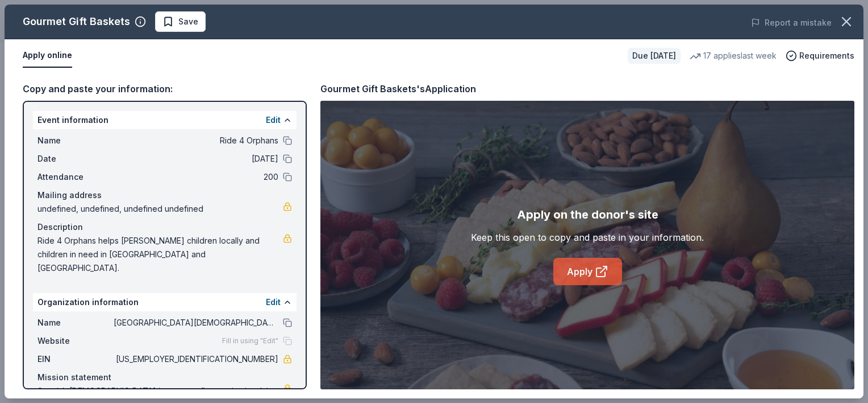  Describe the element at coordinates (588, 238) in the screenshot. I see `div: Keep this open to copy and paste in your information.` at that location.